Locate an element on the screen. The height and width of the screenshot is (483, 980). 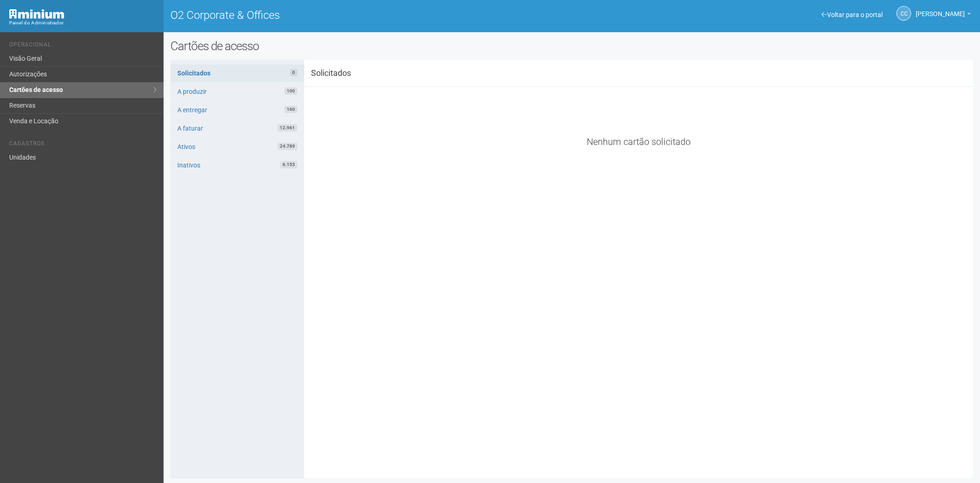
h1: O2 Corporate & Offices is located at coordinates (367, 15).